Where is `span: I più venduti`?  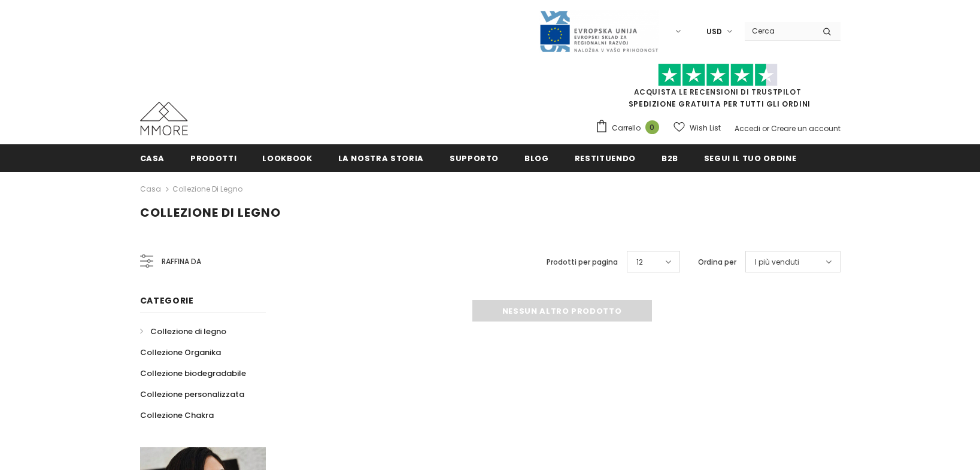 span: I più venduti is located at coordinates (777, 262).